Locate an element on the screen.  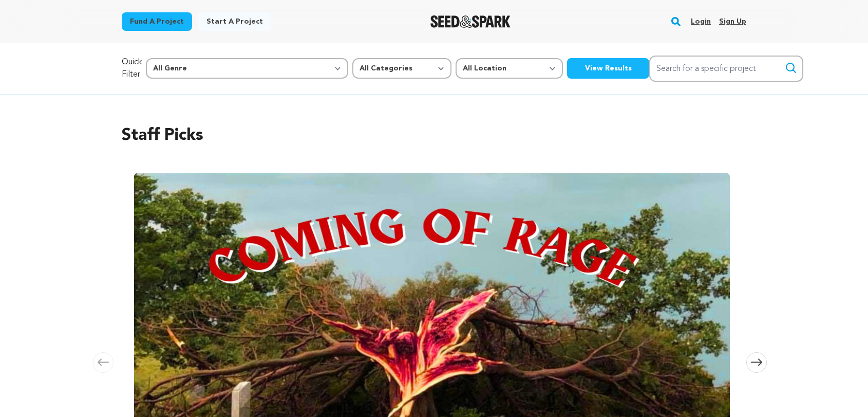
a: Start a project is located at coordinates (235, 22).